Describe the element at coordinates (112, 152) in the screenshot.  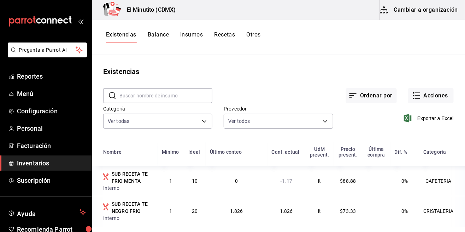
I see `div: Nombre` at that location.